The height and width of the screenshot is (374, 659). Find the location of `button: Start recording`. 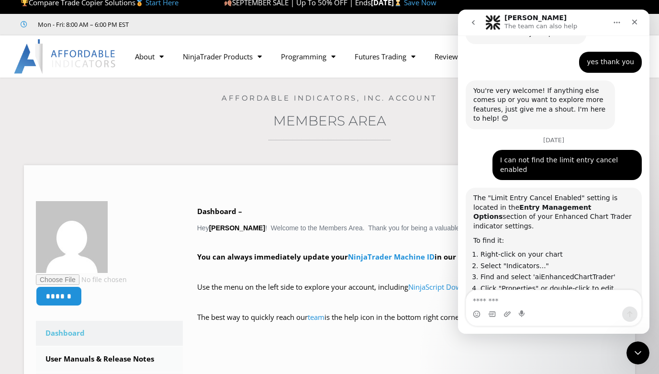

button: Start recording is located at coordinates (65, 304).